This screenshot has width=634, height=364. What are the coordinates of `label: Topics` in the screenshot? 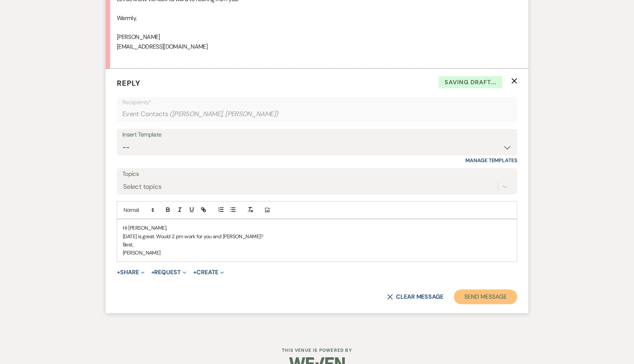 It's located at (317, 174).